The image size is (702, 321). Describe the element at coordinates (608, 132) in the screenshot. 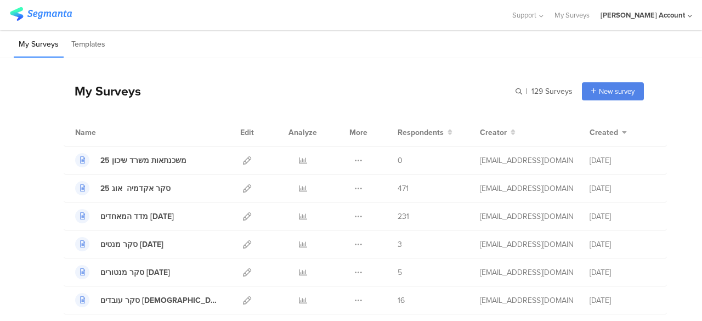

I see `button: Created` at that location.